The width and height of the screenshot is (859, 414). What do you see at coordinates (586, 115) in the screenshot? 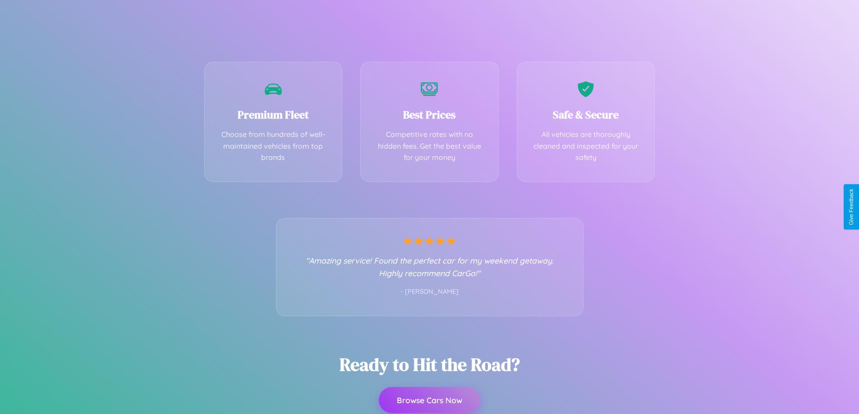
I see `h3: Safe & Secure` at bounding box center [586, 115].